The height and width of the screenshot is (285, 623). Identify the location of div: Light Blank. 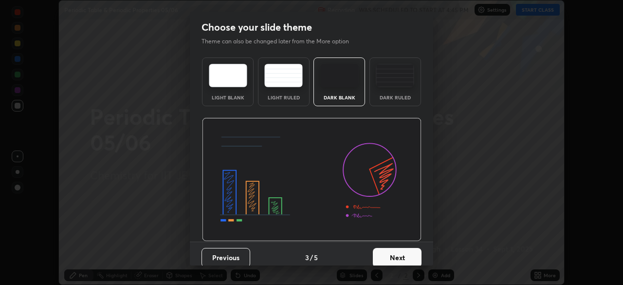
(228, 97).